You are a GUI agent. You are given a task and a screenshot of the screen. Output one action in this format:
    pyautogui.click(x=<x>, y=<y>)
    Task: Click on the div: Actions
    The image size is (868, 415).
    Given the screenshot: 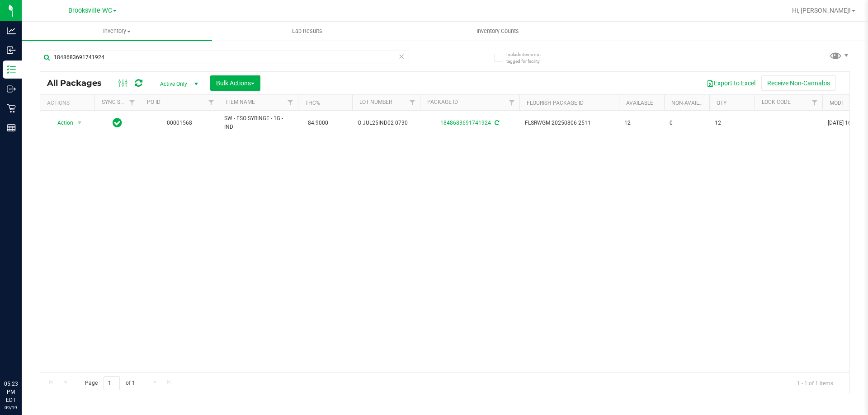 What is the action you would take?
    pyautogui.click(x=69, y=103)
    